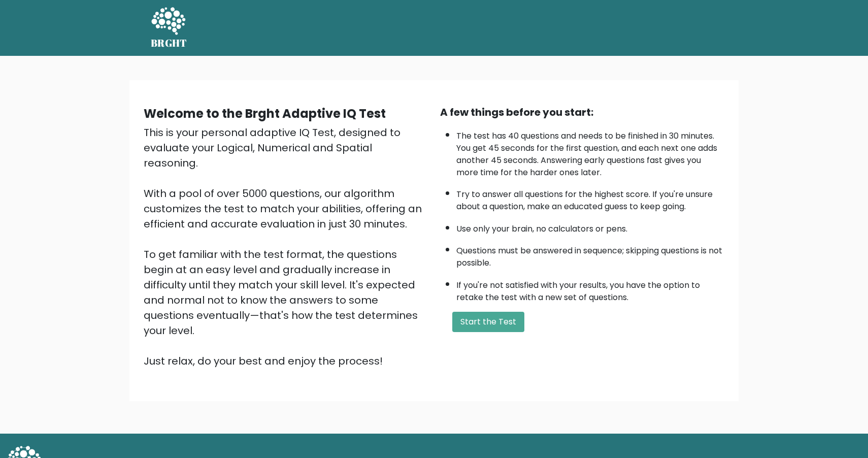 The height and width of the screenshot is (458, 868). Describe the element at coordinates (265, 113) in the screenshot. I see `b: Welcome to the Brght Adaptive IQ Test` at that location.